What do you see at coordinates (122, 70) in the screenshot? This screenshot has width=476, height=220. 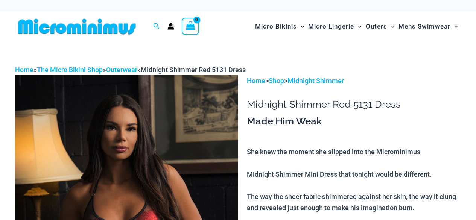 I see `a: Outerwear` at bounding box center [122, 70].